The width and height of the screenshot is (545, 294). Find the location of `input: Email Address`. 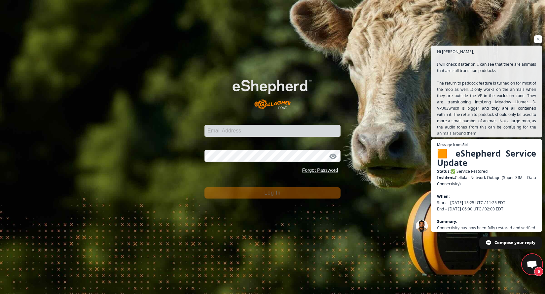

input: Email Address is located at coordinates (272, 131).